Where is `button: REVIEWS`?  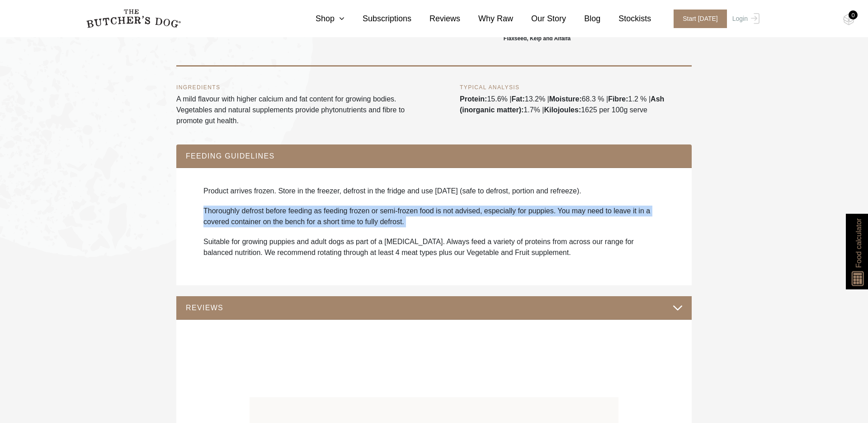
button: REVIEWS is located at coordinates (434, 307).